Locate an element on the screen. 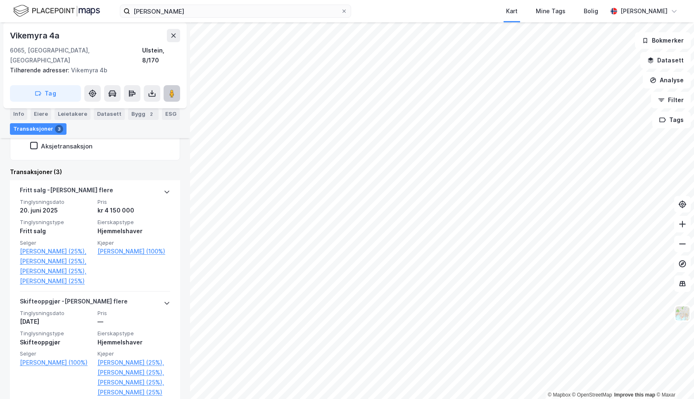 The height and width of the screenshot is (399, 694). div: 3 is located at coordinates (59, 129).